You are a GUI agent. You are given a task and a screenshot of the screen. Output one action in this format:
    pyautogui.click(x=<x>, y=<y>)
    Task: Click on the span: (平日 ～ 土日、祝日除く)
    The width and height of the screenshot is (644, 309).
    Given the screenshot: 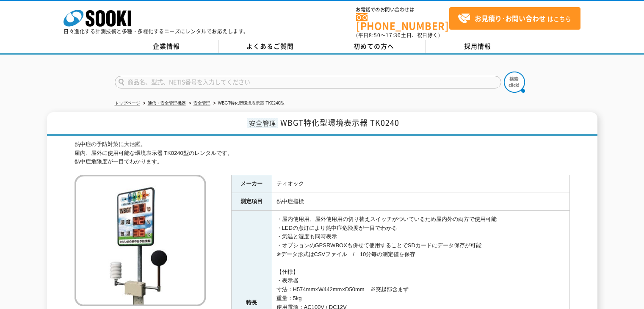 What is the action you would take?
    pyautogui.click(x=398, y=35)
    